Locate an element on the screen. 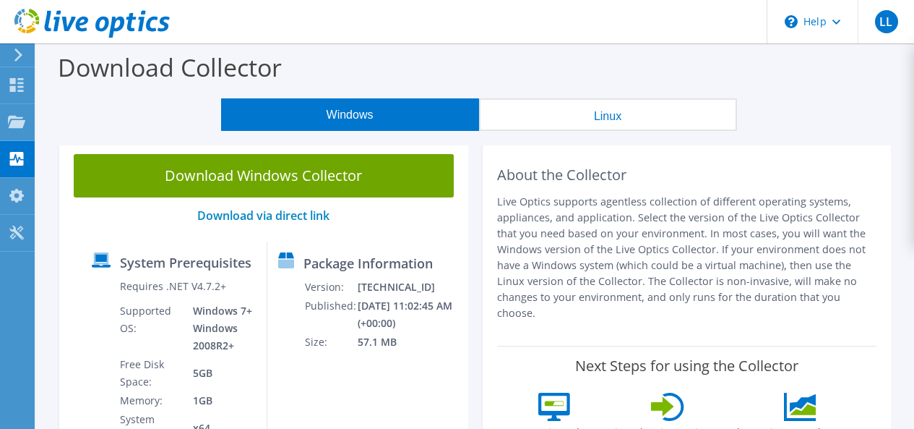 Image resolution: width=914 pixels, height=429 pixels. h2: About the Collector is located at coordinates (687, 175).